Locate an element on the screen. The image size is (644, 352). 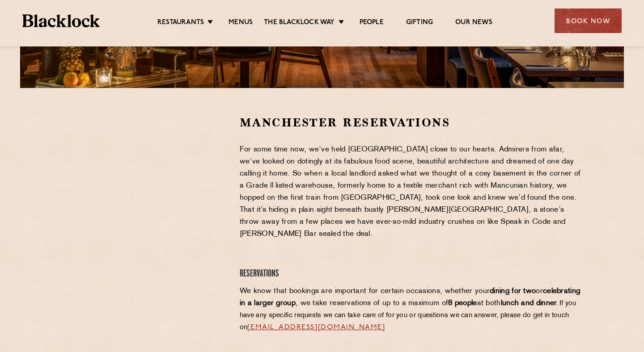
img: BL_Textured_Logo-footer-cropped.svg is located at coordinates (61, 20).